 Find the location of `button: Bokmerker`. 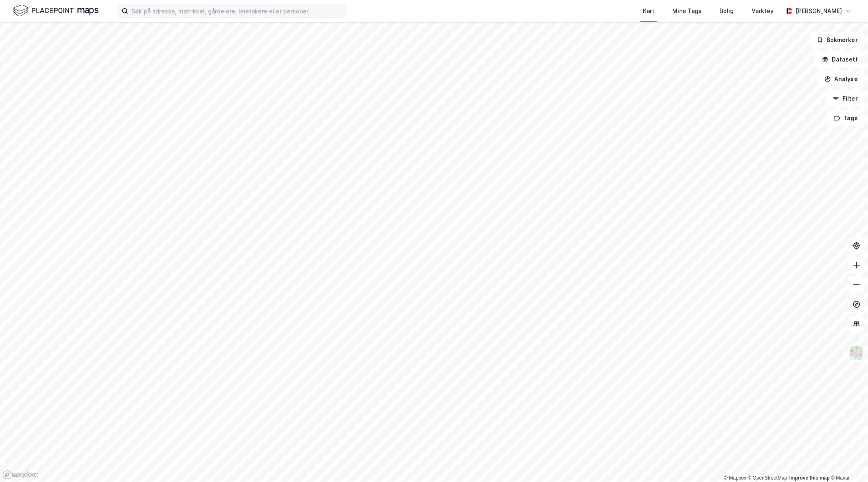

button: Bokmerker is located at coordinates (837, 40).